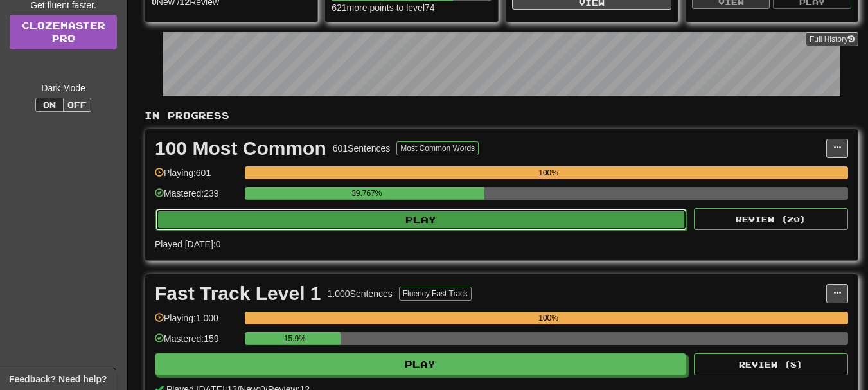 The image size is (868, 390). What do you see at coordinates (197, 342) in the screenshot?
I see `div: Mastered: 159` at bounding box center [197, 342].